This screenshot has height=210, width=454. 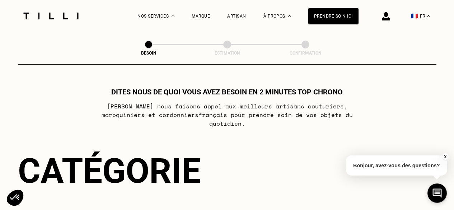 What do you see at coordinates (201, 16) in the screenshot?
I see `a: Marque` at bounding box center [201, 16].